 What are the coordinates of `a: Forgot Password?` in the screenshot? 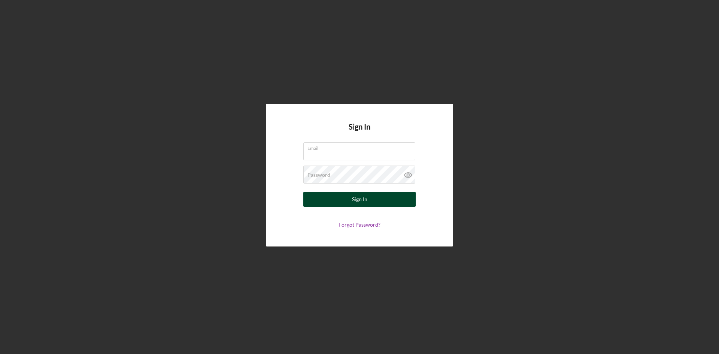 It's located at (359, 224).